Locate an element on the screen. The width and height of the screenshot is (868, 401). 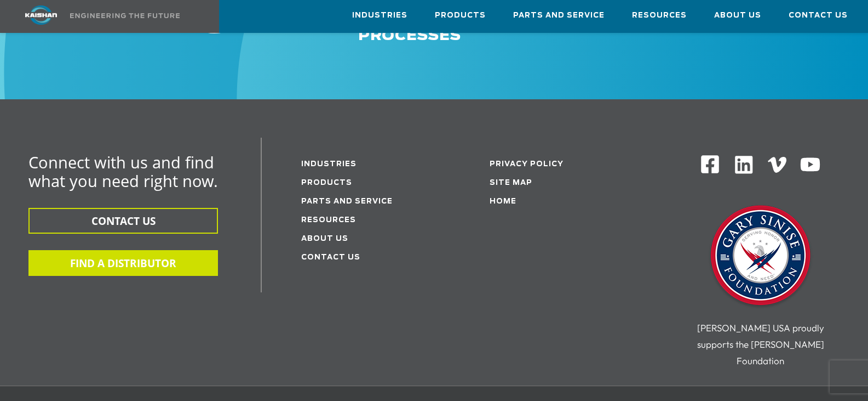
a: Home is located at coordinates (503, 201).